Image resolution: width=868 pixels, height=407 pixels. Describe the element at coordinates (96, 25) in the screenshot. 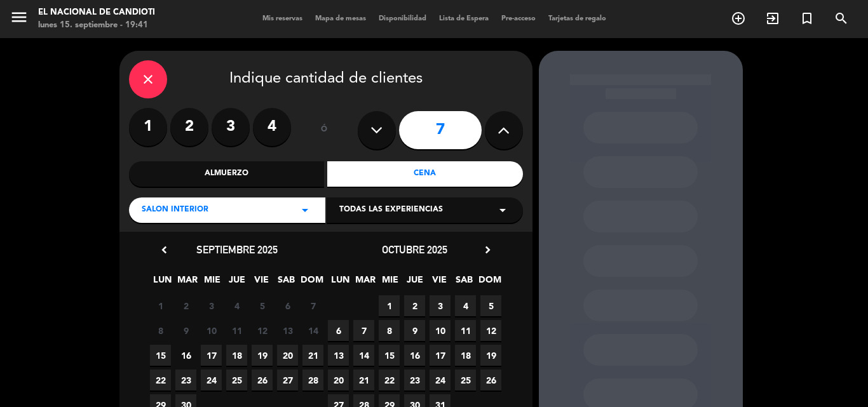

I see `div: lunes 15. septiembre - 19:41` at that location.